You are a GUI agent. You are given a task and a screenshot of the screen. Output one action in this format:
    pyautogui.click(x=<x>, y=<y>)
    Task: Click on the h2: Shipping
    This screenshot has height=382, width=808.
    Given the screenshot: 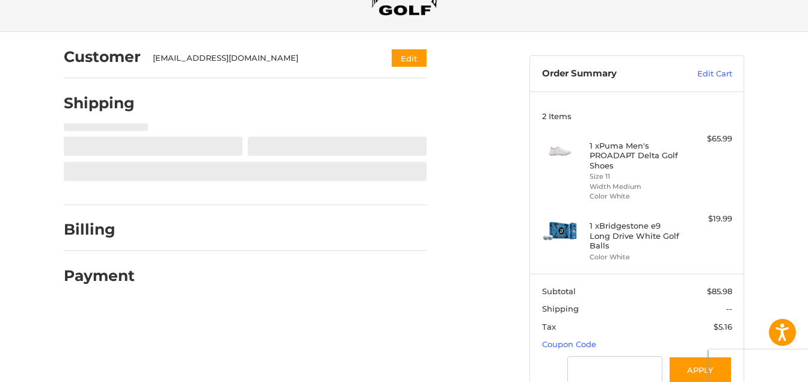 What is the action you would take?
    pyautogui.click(x=99, y=103)
    